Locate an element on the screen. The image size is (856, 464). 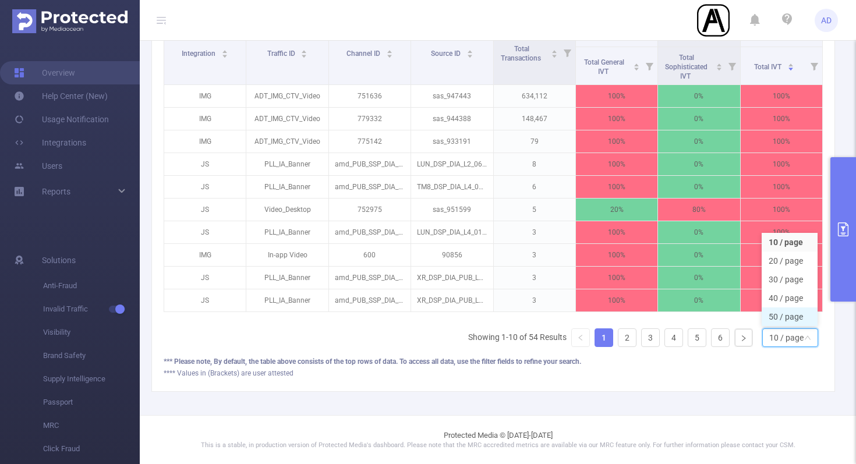
p: sas_951599 is located at coordinates (452, 210).